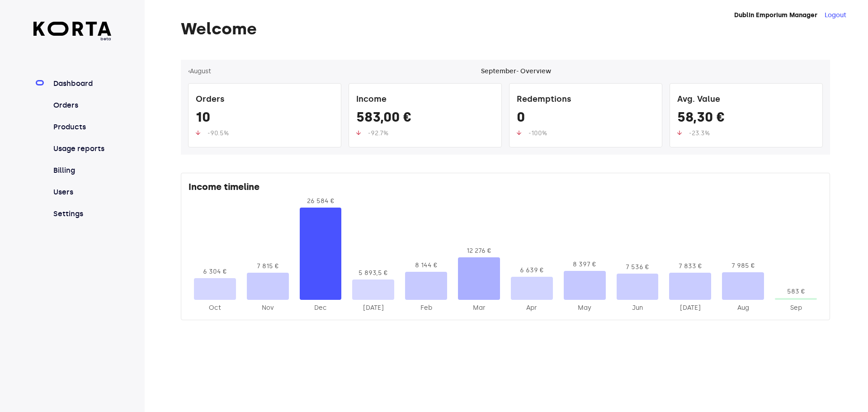 The image size is (868, 412). Describe the element at coordinates (268, 266) in the screenshot. I see `div: 7 815 €` at that location.